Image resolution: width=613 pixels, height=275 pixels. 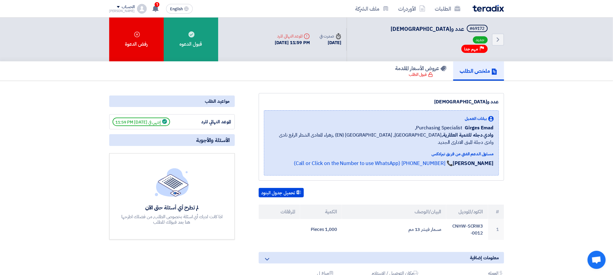 What do you see at coordinates (176, 9) in the screenshot?
I see `span: English` at bounding box center [176, 9].